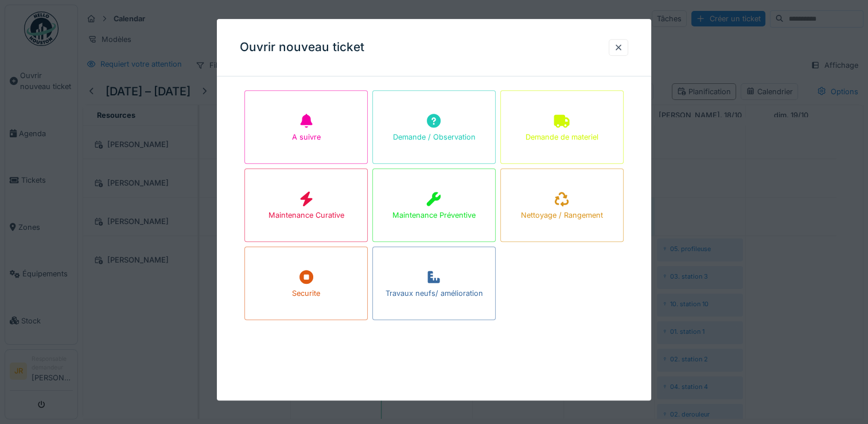  I want to click on h3: Ouvrir nouveau ticket, so click(301, 47).